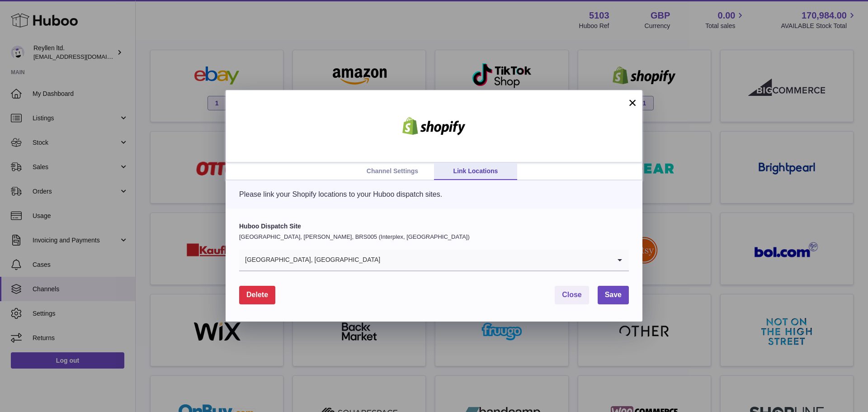 This screenshot has height=412, width=868. What do you see at coordinates (257, 294) in the screenshot?
I see `span: Delete` at bounding box center [257, 294].